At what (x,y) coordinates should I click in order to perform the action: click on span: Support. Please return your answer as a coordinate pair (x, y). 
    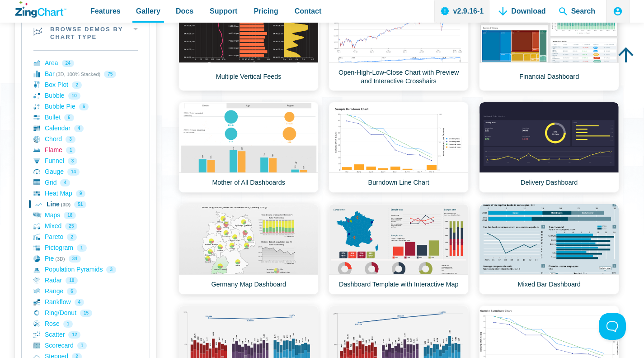
    Looking at the image, I should click on (223, 11).